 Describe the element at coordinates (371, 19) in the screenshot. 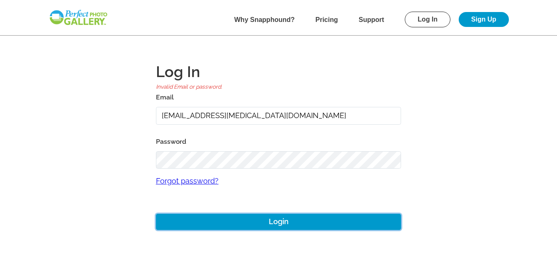

I see `b: Support` at that location.